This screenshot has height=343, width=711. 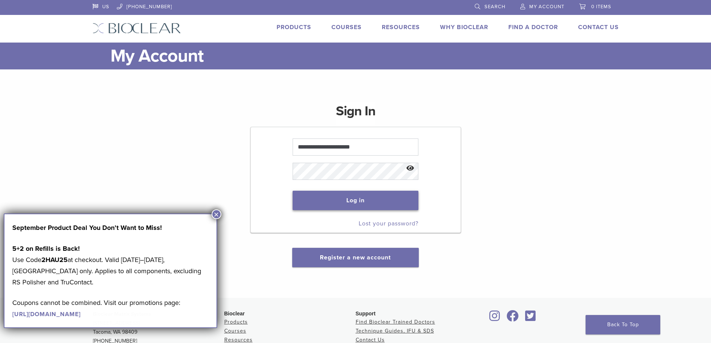 I want to click on a: Find Bioclear Trained Doctors, so click(x=395, y=322).